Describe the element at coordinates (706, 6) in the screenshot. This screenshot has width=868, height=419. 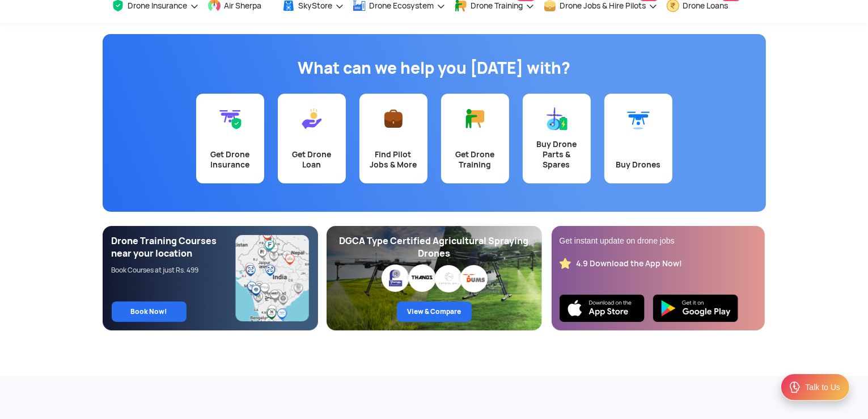
I see `span: Drone Loans` at that location.